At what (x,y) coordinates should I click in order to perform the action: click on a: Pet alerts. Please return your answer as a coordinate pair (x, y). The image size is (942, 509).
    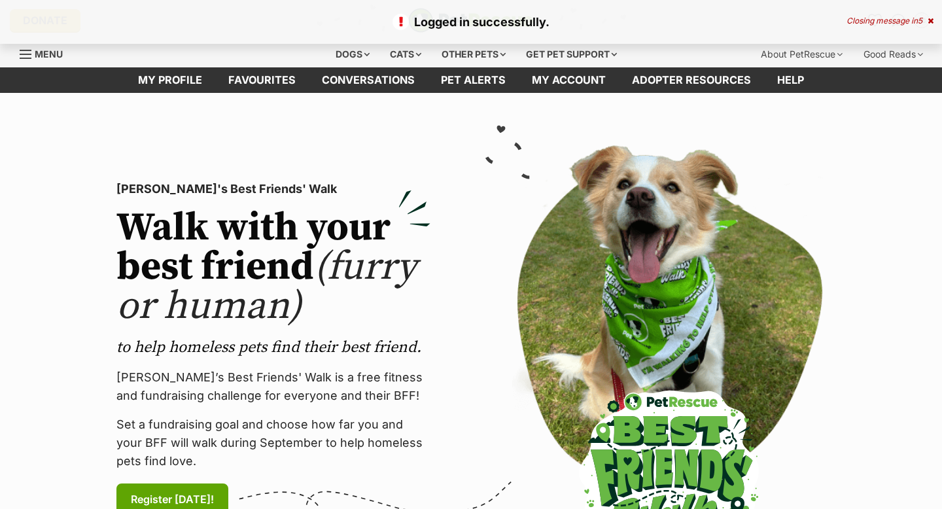
    Looking at the image, I should click on (473, 80).